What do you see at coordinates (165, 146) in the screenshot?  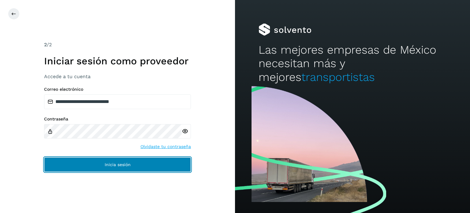 I see `a: Olvidaste tu contraseña` at bounding box center [165, 146].